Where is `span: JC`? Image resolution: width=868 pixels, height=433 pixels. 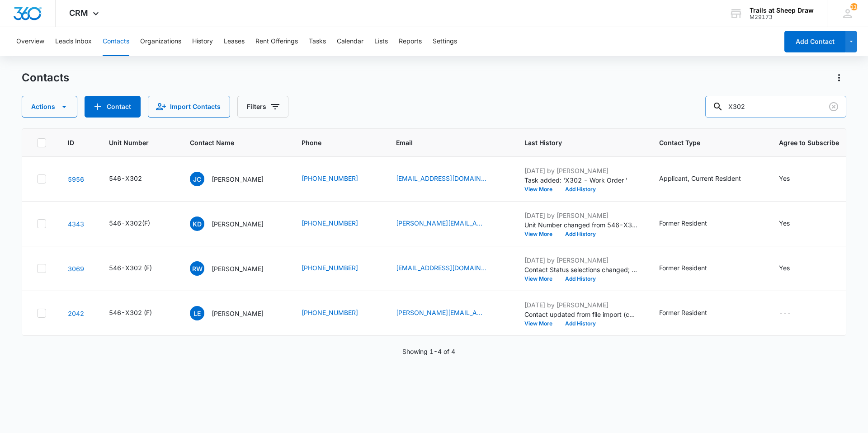
span: JC is located at coordinates (197, 179).